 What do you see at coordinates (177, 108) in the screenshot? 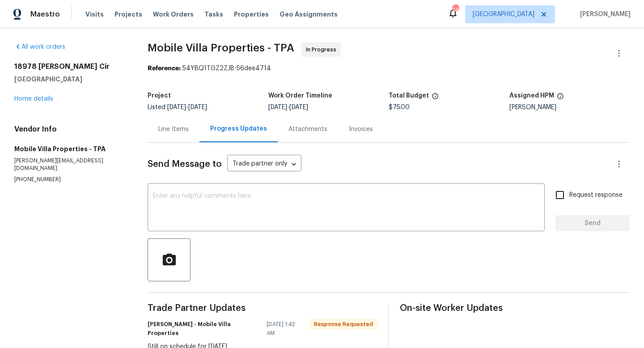
I see `span: Listed` at bounding box center [177, 108].